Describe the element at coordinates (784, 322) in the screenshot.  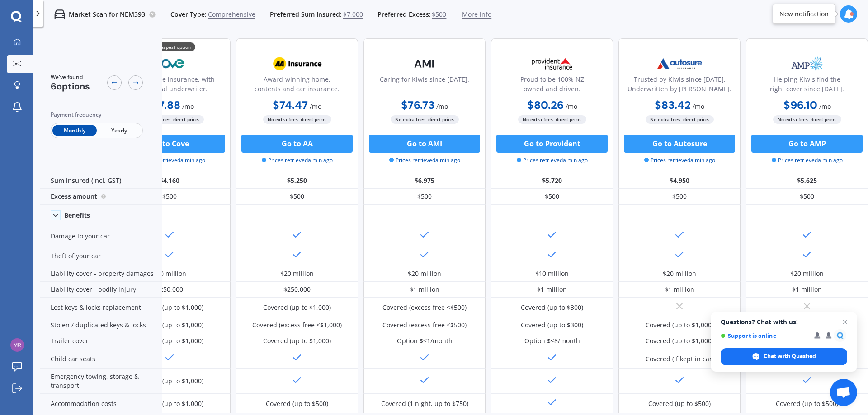
I see `span: Questions? Chat with us!` at that location.